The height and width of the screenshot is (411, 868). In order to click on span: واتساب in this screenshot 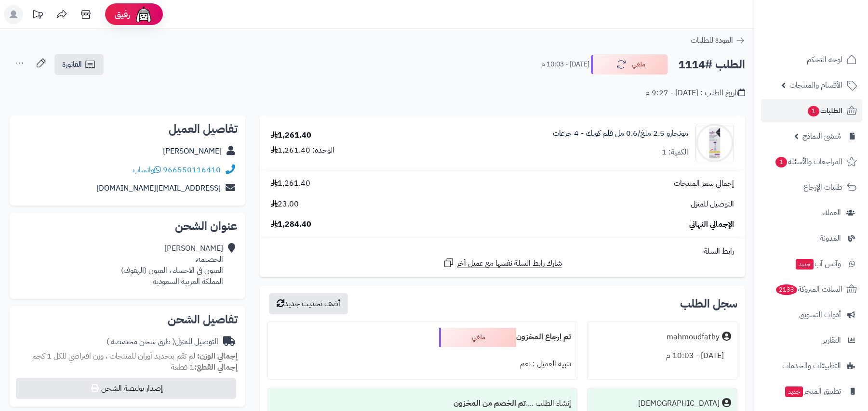, I will do `click(146, 170)`.